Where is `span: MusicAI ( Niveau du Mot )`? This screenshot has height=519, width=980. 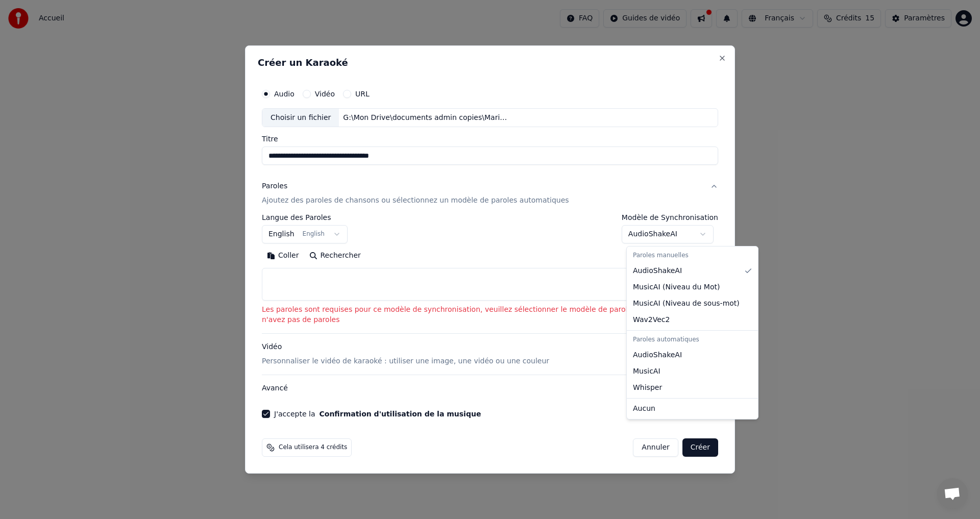 span: MusicAI ( Niveau du Mot ) is located at coordinates (676, 287).